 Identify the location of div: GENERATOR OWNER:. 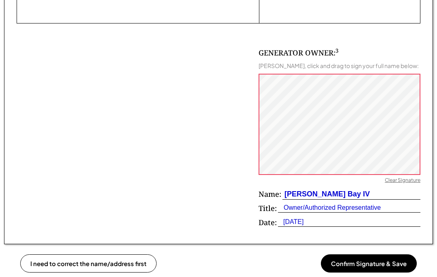
(299, 53).